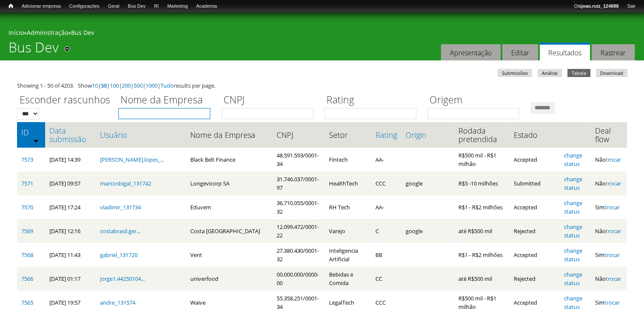 This screenshot has height=314, width=644. What do you see at coordinates (156, 6) in the screenshot?
I see `a: RI` at bounding box center [156, 6].